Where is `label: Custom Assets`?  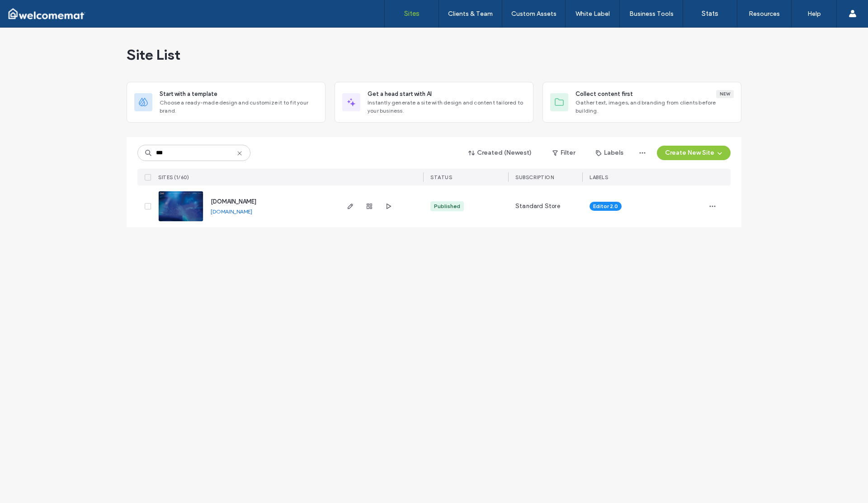 label: Custom Assets is located at coordinates (533, 14).